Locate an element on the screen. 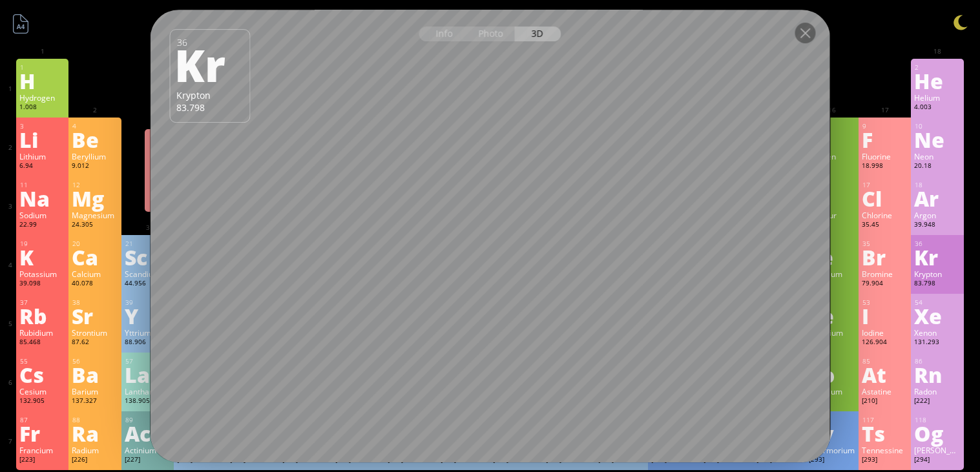 The image size is (980, 472). div: 21 is located at coordinates (148, 243).